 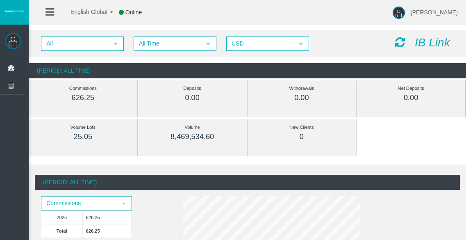 I want to click on td: 2025, so click(x=62, y=217).